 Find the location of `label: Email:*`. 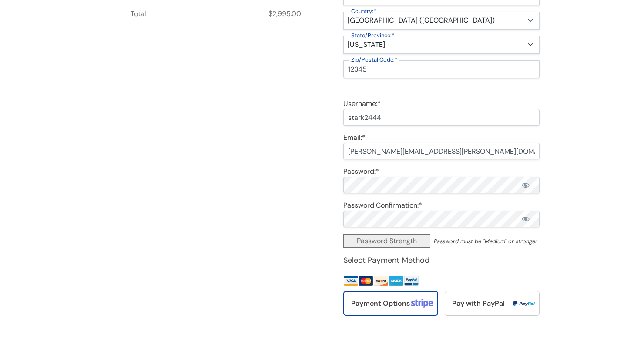

label: Email:* is located at coordinates (354, 138).